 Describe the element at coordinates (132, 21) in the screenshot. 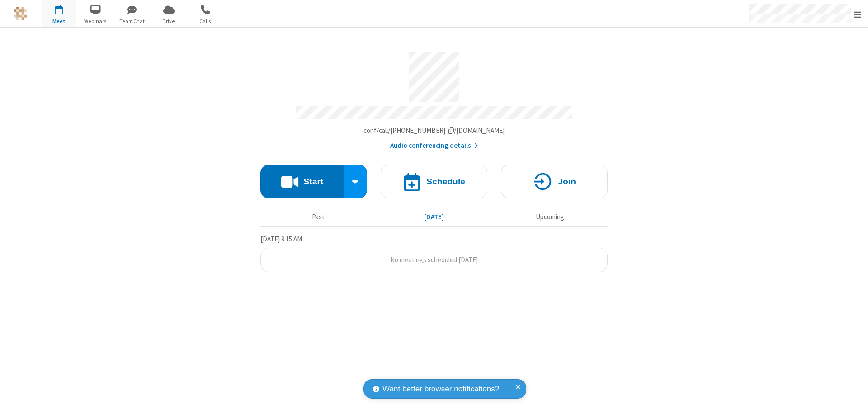

I see `span: Team Chat` at that location.